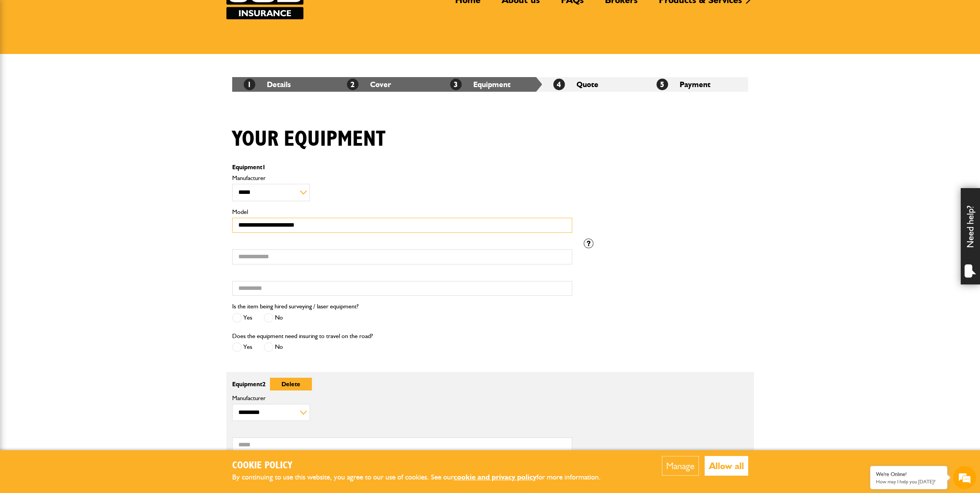 Image resolution: width=980 pixels, height=493 pixels. Describe the element at coordinates (494, 476) in the screenshot. I see `a: cookie and privacy policy` at that location.